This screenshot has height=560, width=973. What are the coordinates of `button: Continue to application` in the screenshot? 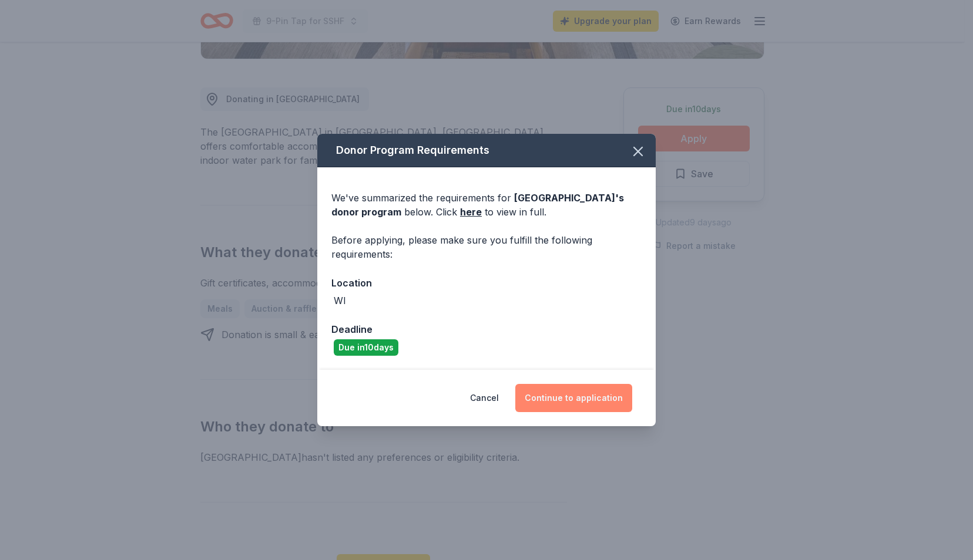 It's located at (573, 398).